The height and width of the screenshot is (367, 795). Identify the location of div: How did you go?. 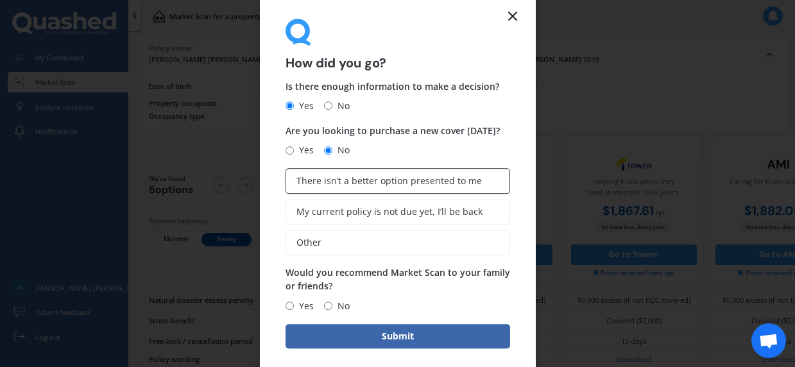
(398, 44).